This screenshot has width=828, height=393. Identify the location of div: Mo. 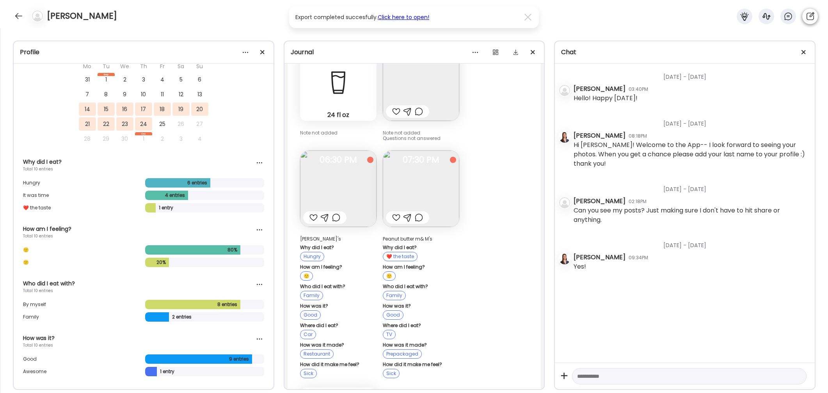
(87, 66).